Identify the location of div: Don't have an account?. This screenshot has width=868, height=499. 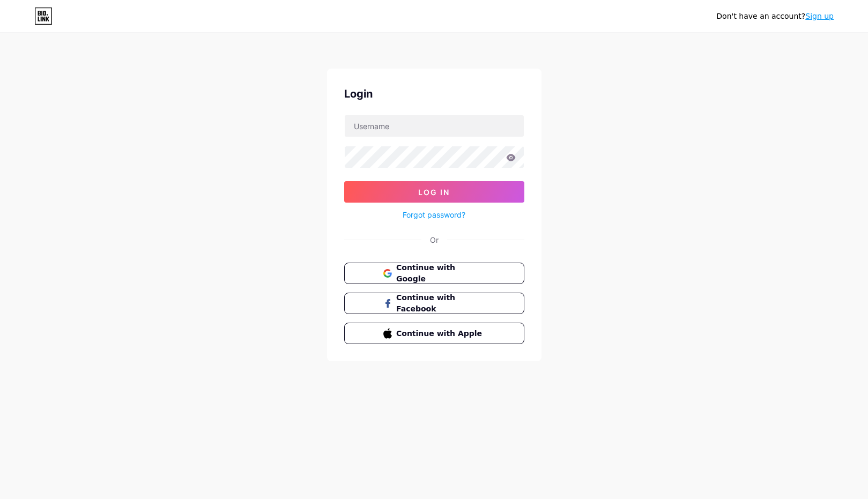
(774, 16).